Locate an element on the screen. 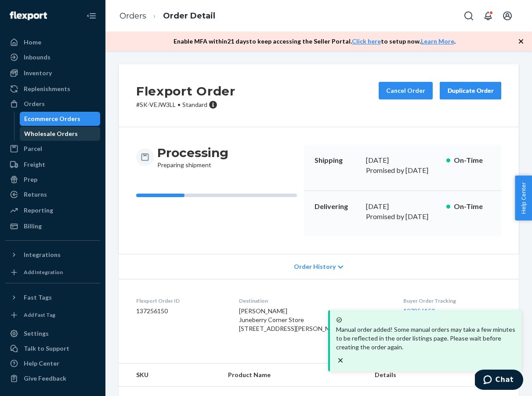 This screenshot has height=396, width=532. div: Reporting is located at coordinates (38, 210).